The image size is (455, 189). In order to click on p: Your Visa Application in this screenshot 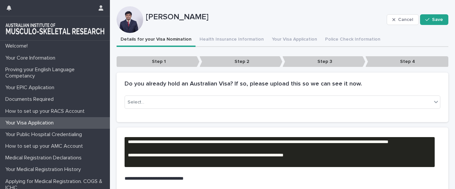, I will do `click(31, 123)`.